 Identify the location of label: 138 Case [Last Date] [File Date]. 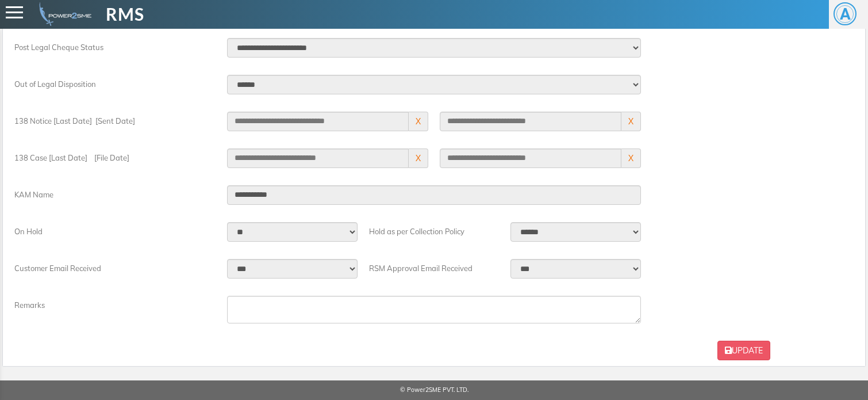
(115, 156).